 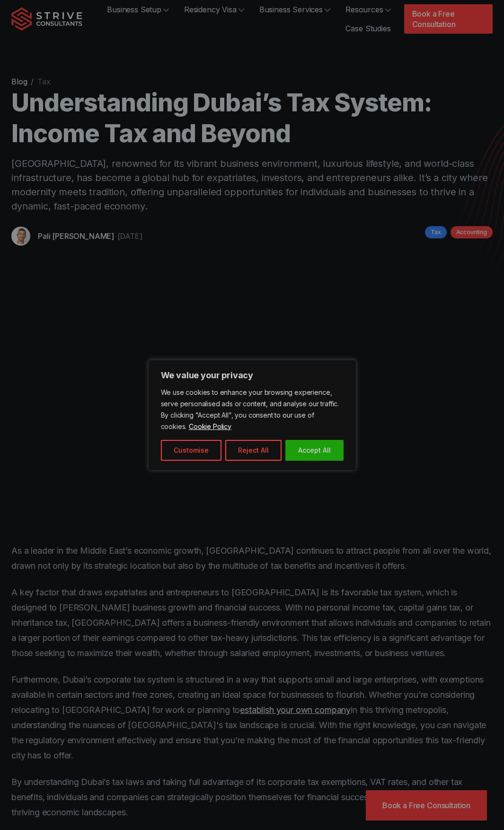 What do you see at coordinates (252, 409) in the screenshot?
I see `p: We use cookies to enhance your browsing experience, serve personalised ads or content, and analys...` at bounding box center [252, 409].